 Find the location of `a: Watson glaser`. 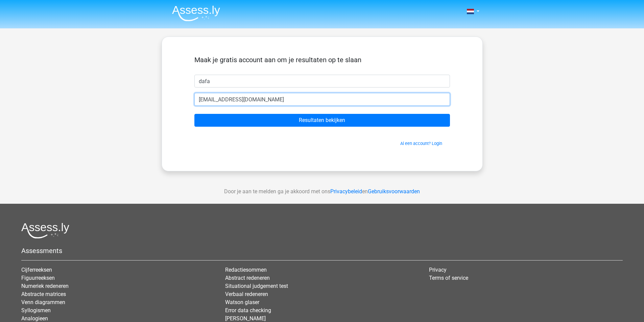

a: Watson glaser is located at coordinates (242, 302).